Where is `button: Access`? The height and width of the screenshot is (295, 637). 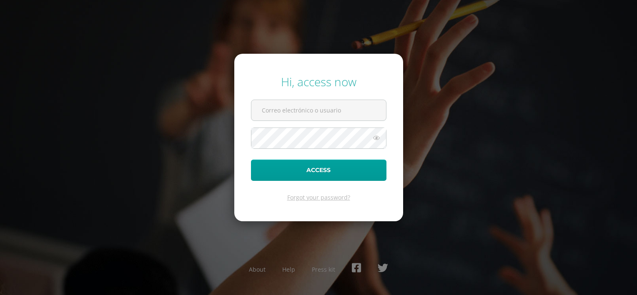
button: Access is located at coordinates (318, 170).